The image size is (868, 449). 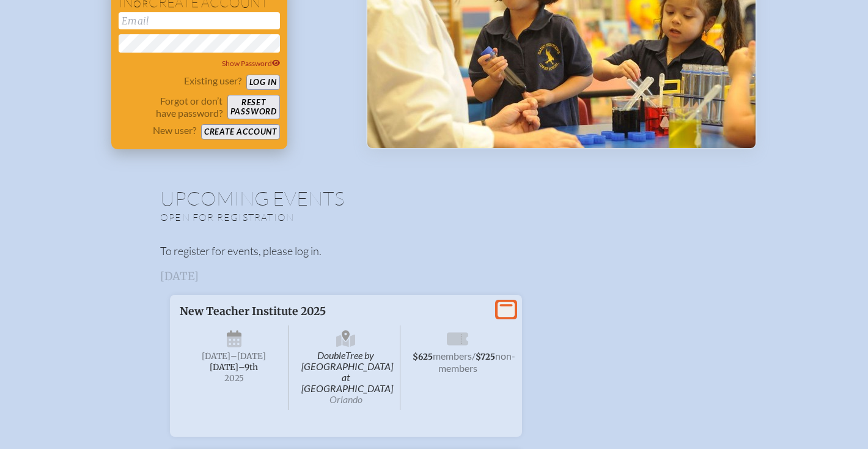 I want to click on p: Forgot or don’t have password?, so click(x=171, y=107).